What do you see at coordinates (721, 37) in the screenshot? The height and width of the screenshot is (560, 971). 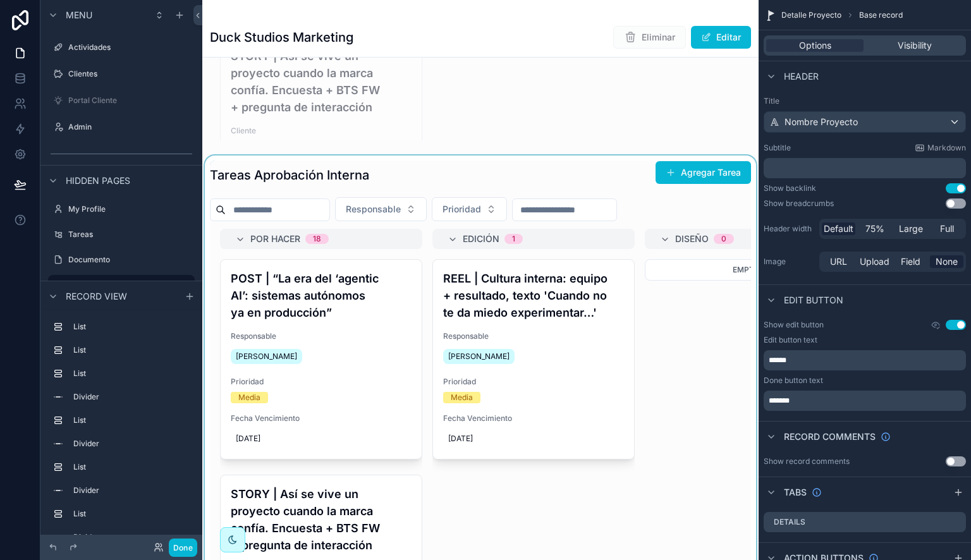 I see `button: Editar` at bounding box center [721, 37].